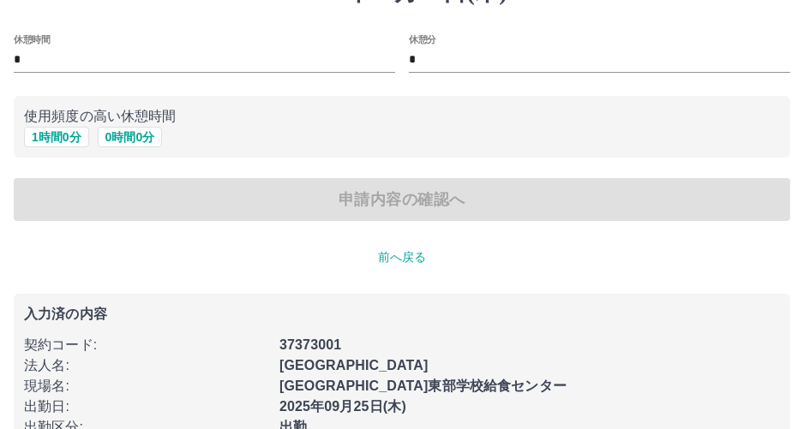 This screenshot has height=429, width=804. What do you see at coordinates (57, 137) in the screenshot?
I see `button: 1時間0分` at bounding box center [57, 137].